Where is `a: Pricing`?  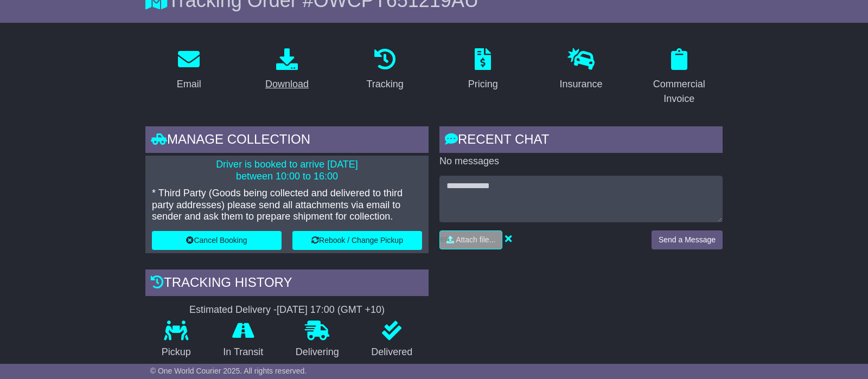
a: Pricing is located at coordinates (483, 70).